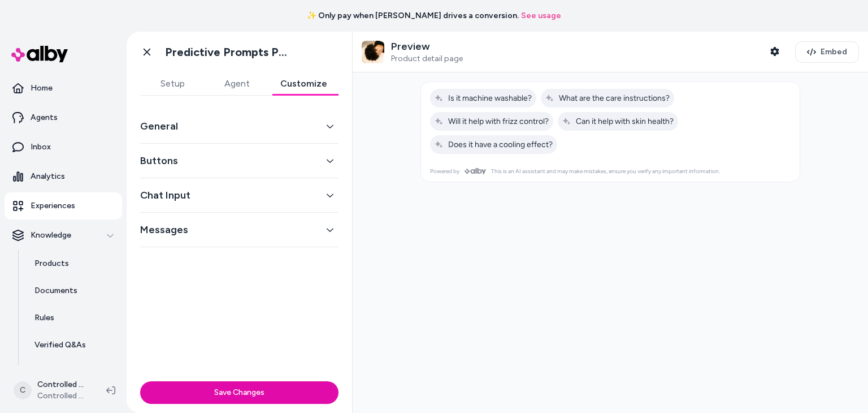  Describe the element at coordinates (44, 118) in the screenshot. I see `p: Agents` at that location.